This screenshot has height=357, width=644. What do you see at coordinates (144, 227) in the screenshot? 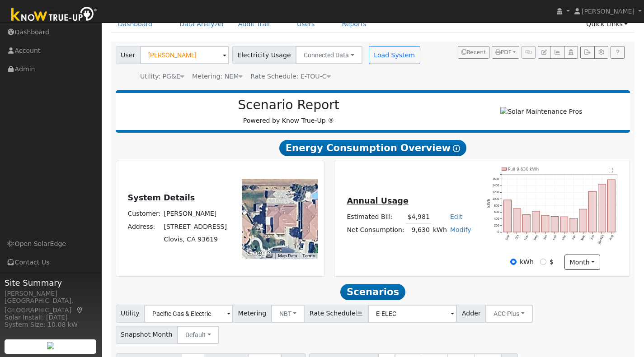
I see `td: Address:` at bounding box center [144, 227].